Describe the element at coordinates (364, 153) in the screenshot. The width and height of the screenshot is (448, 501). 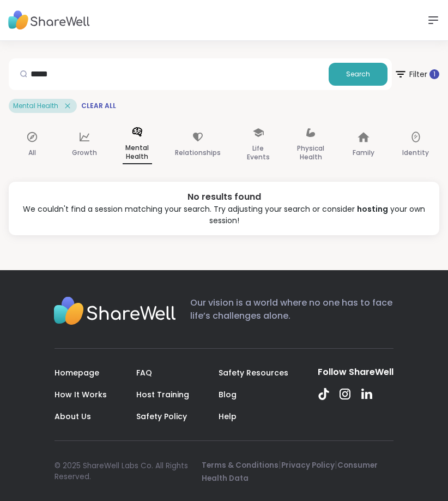
I see `p: Family` at that location.